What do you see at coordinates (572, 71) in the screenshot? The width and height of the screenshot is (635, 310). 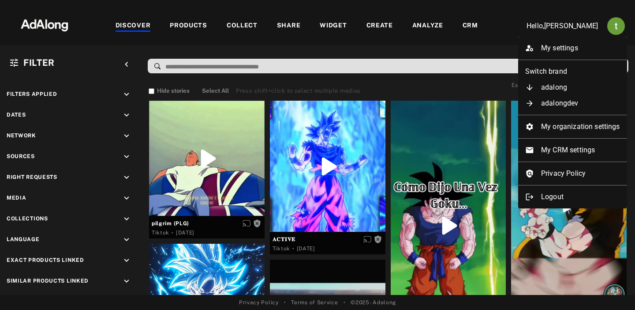 I see `li: Switch brand` at bounding box center [572, 71].